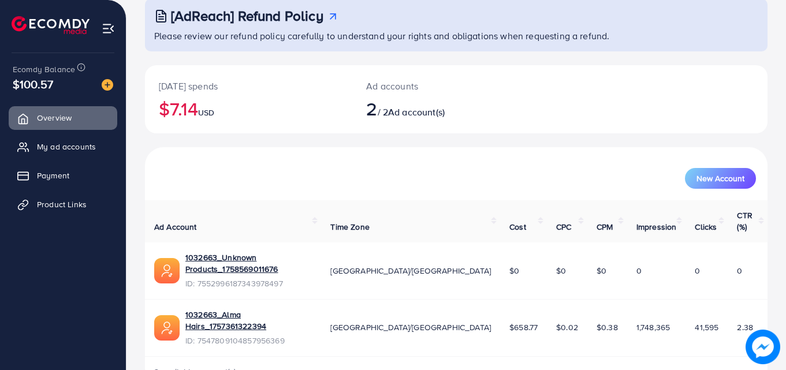  Describe the element at coordinates (458, 36) in the screenshot. I see `p: Please review our refund policy carefully to understand your rights and obligations when requesti...` at that location.